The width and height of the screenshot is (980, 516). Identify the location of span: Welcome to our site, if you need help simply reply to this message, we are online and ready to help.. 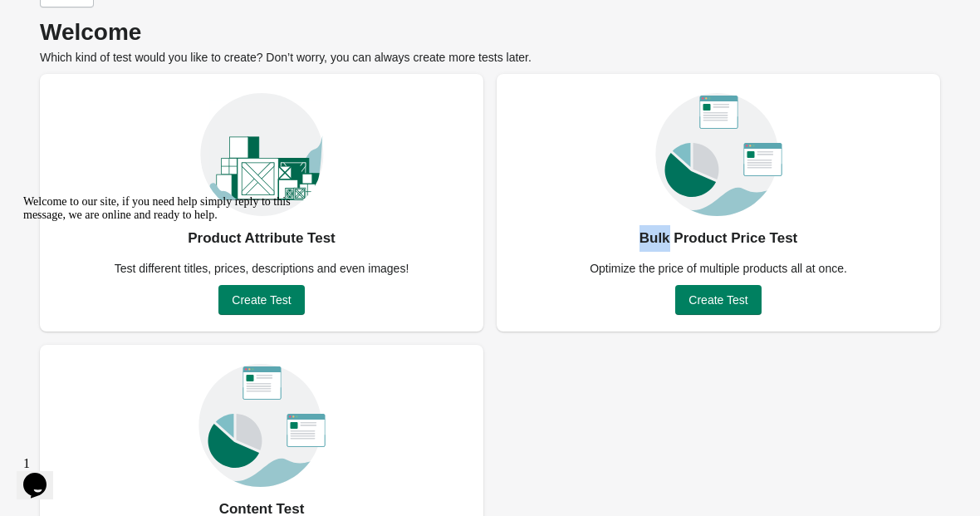
(140, 19).